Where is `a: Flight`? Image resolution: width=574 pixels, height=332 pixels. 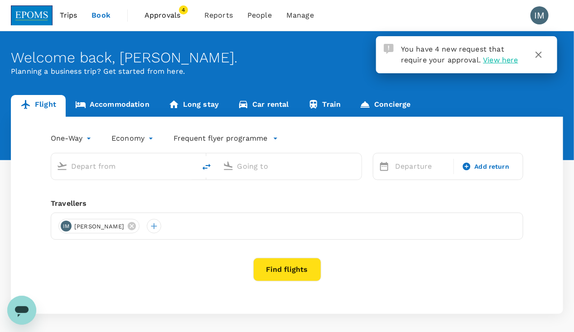
a: Flight is located at coordinates (38, 106).